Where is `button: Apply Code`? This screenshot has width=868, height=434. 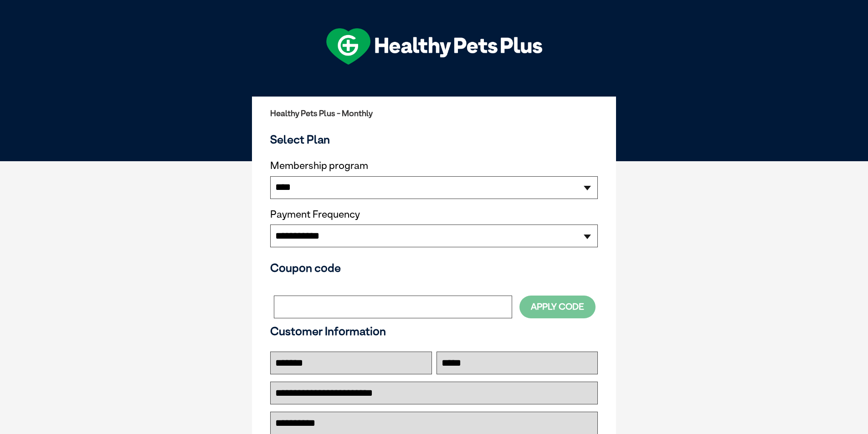
button: Apply Code is located at coordinates (557, 307).